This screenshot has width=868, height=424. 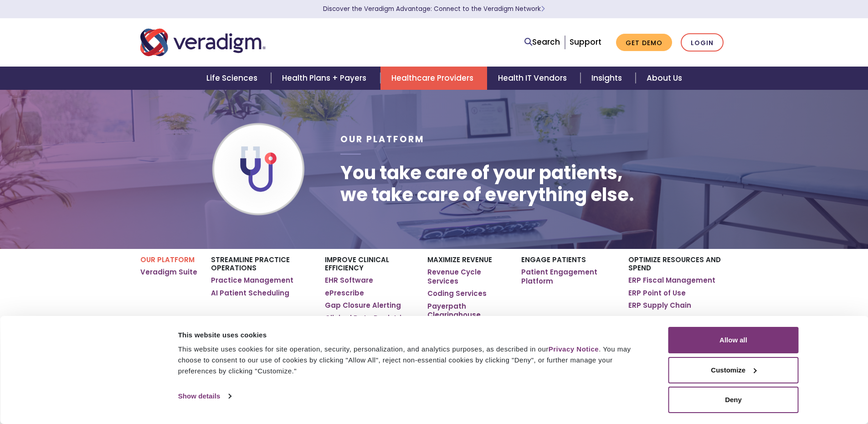 I want to click on a: Health Plans + Payers, so click(x=325, y=78).